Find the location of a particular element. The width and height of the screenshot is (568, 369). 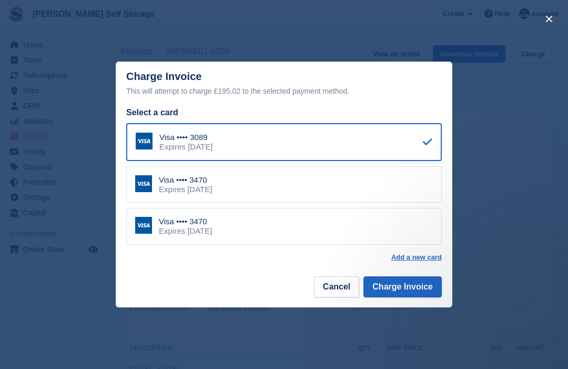

div: This will attempt to charge £195.02 to the selected payment method. is located at coordinates (284, 91).